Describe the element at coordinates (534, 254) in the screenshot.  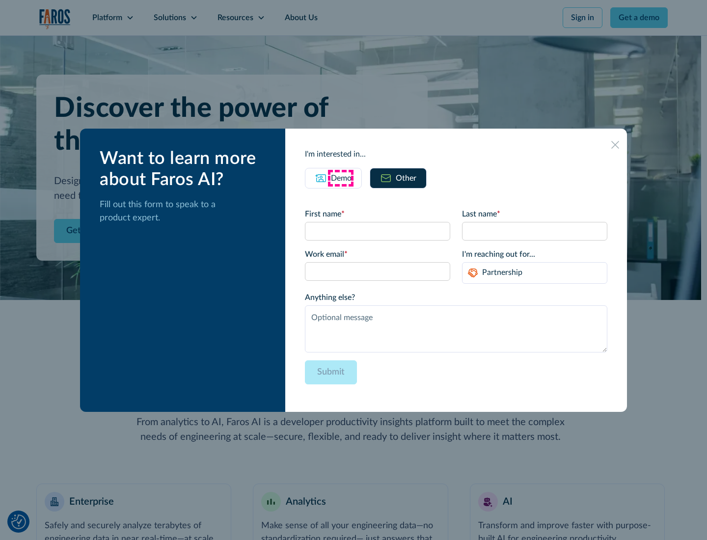
I see `label: I'm reaching out for...` at that location.